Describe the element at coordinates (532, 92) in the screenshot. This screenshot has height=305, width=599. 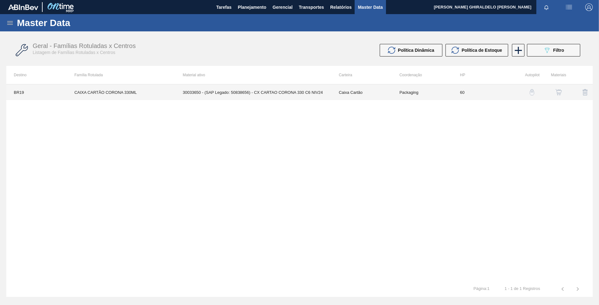
I see `img: auto-pilot-icon` at that location.